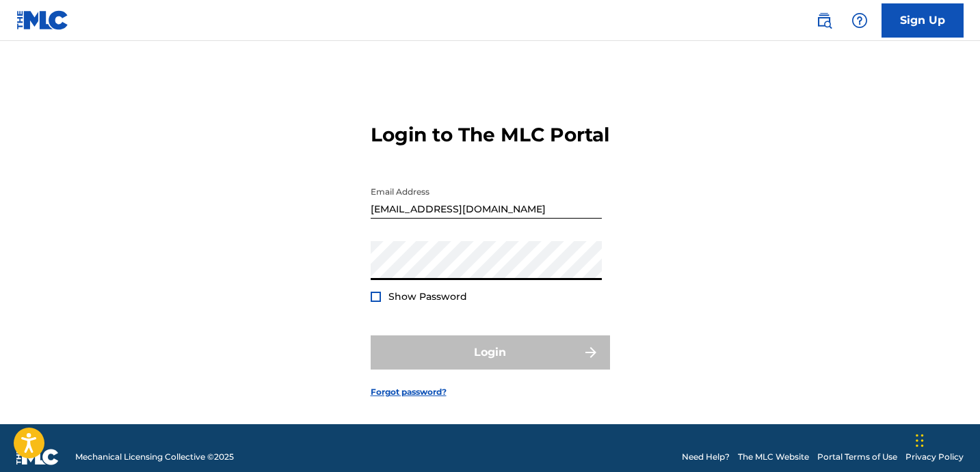  What do you see at coordinates (825, 21) in the screenshot?
I see `a: Public Search` at bounding box center [825, 21].